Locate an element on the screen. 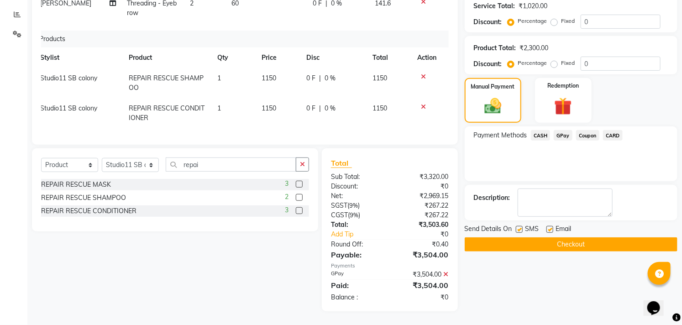 The height and width of the screenshot is (325, 682). div: Payable: is located at coordinates (357, 255).